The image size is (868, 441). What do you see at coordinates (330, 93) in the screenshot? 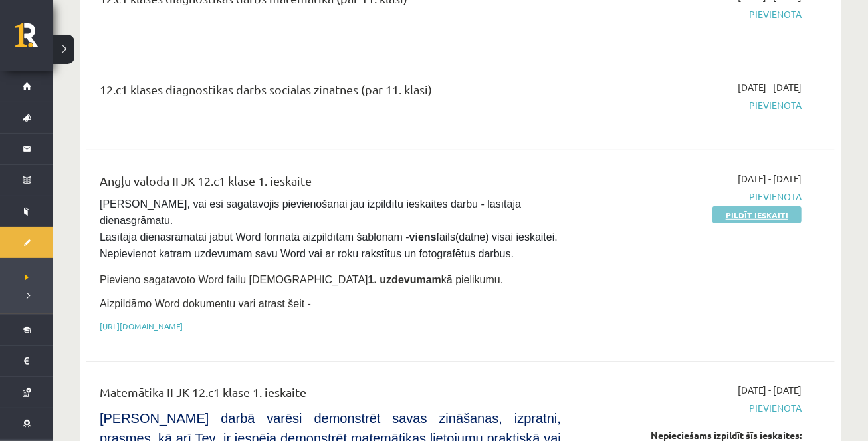
I see `div: 12.c1 klases diagnostikas darbs sociālās zinātnēs (par 11. klasi)` at bounding box center [330, 93].